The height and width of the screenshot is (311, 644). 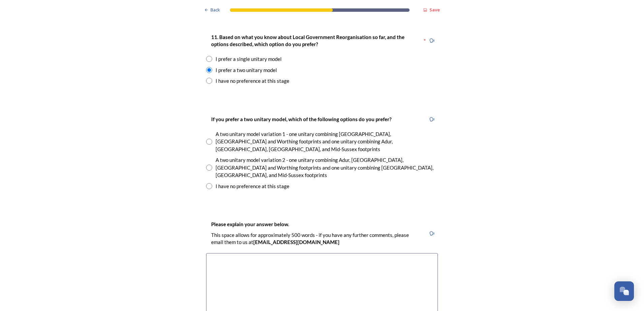 I want to click on p: This space allows for approximately 500 words - if you have any further comments, please email th..., so click(x=316, y=239).